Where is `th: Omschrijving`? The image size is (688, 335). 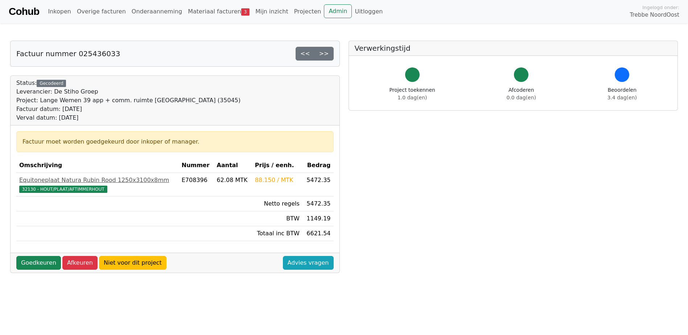 th: Omschrijving is located at coordinates (98, 165).